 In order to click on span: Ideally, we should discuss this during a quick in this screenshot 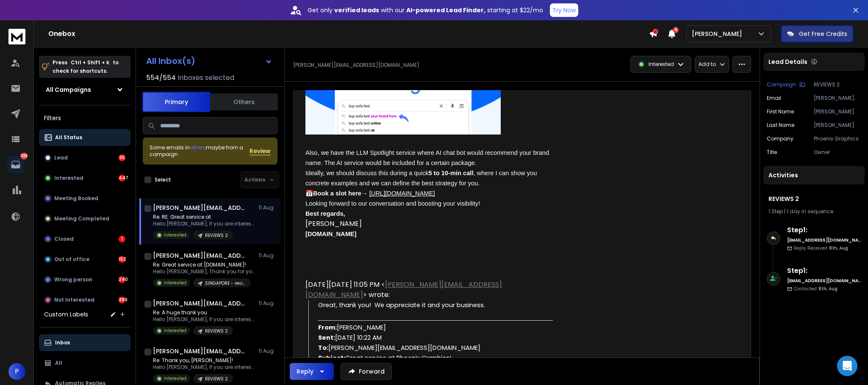, I will do `click(367, 173)`.